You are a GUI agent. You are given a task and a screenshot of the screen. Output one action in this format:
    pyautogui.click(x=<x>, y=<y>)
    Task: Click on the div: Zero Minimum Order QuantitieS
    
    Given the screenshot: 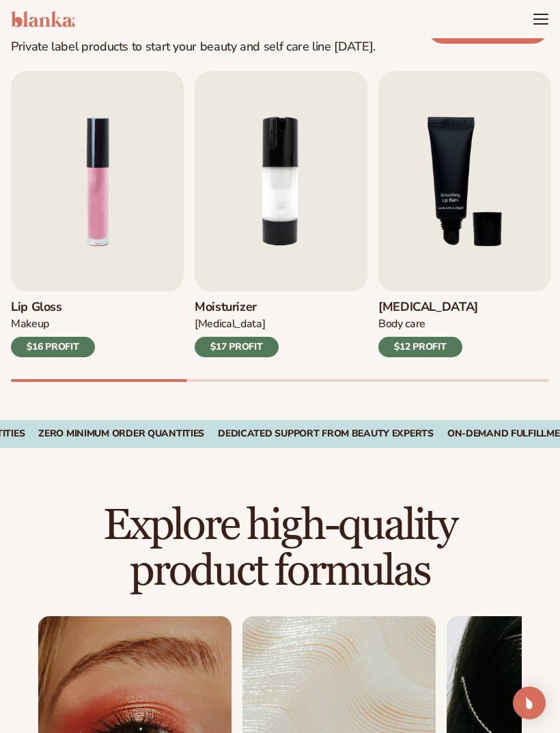 What is the action you would take?
    pyautogui.click(x=121, y=434)
    